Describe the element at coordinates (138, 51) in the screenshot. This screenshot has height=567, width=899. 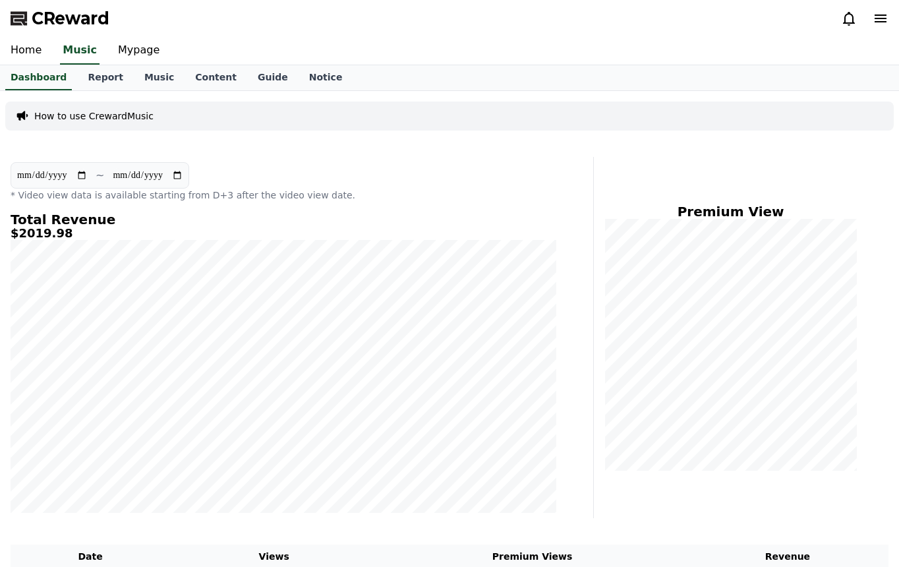
I see `a: Mypage` at that location.